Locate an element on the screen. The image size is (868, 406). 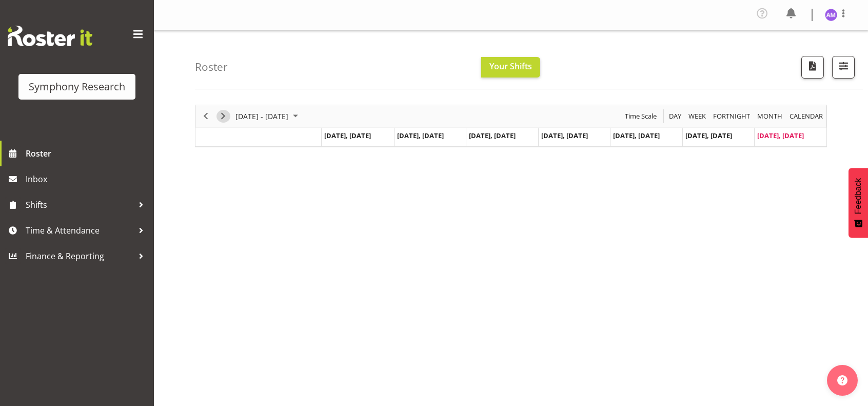
span: Time & Attendance is located at coordinates (79, 231).